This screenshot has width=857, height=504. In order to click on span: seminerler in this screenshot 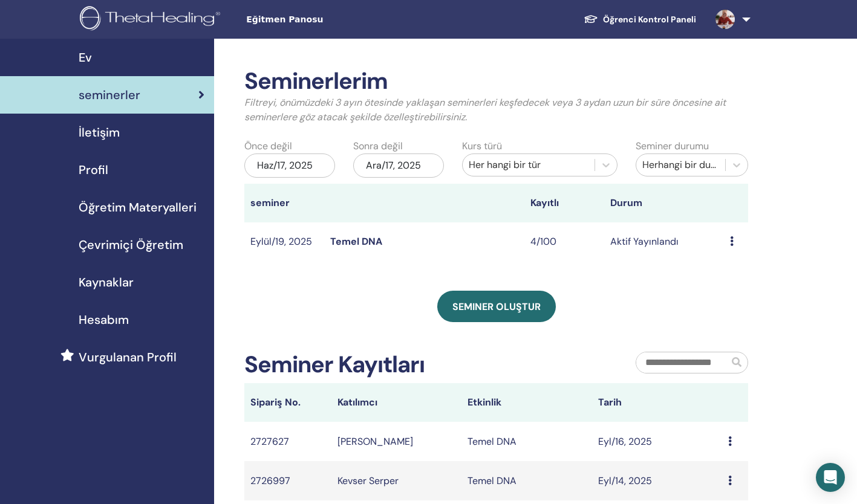, I will do `click(109, 95)`.